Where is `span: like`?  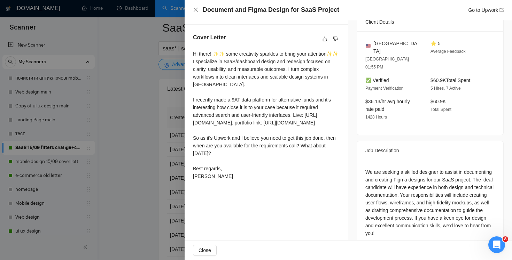
span: like is located at coordinates (325, 39).